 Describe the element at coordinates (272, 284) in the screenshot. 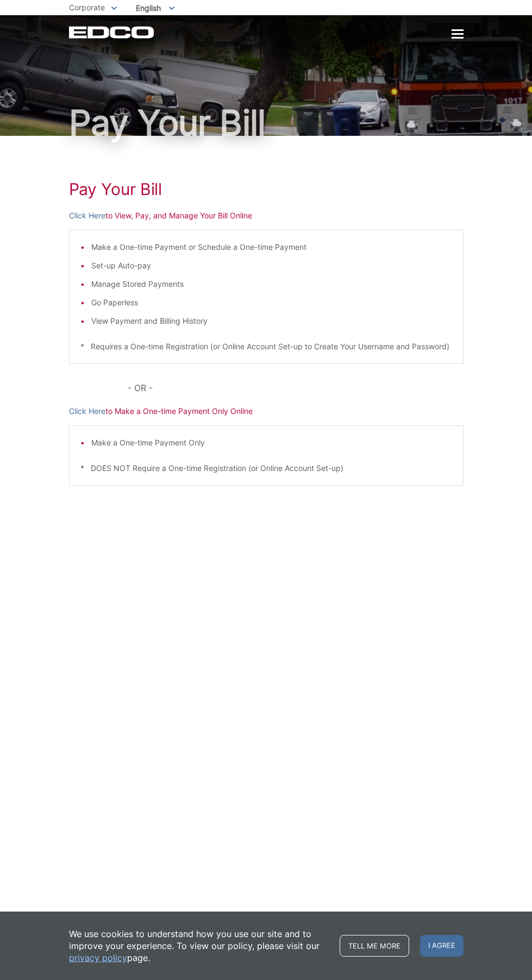

I see `li: Manage Stored Payments` at that location.